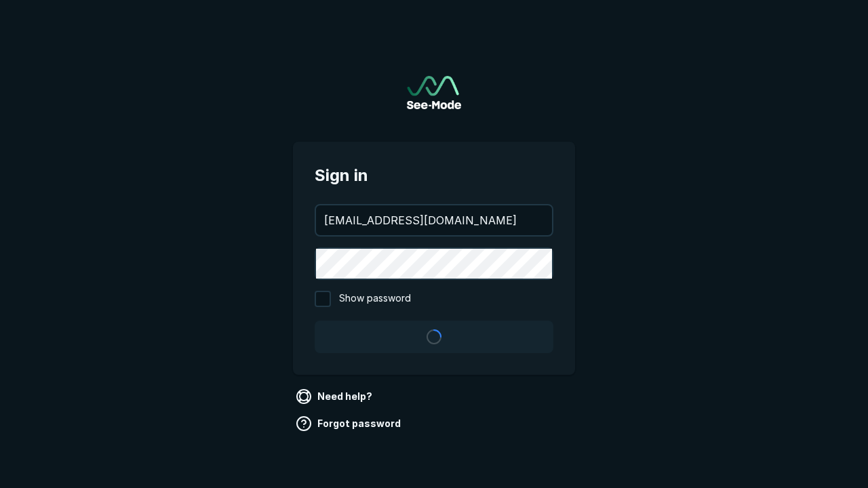 The width and height of the screenshot is (868, 488). Describe the element at coordinates (434, 176) in the screenshot. I see `span: Sign in` at that location.